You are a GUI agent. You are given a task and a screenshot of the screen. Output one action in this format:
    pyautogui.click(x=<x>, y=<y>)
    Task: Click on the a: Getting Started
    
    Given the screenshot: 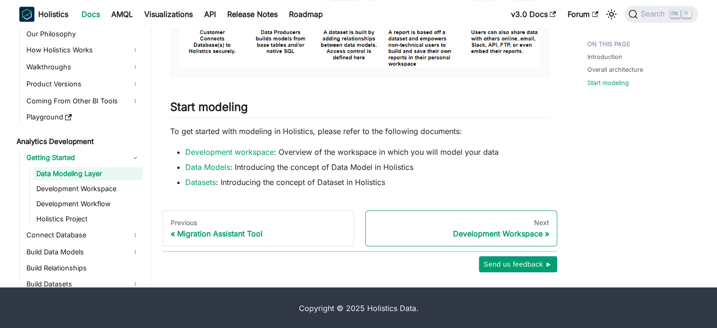 What is the action you would take?
    pyautogui.click(x=83, y=158)
    